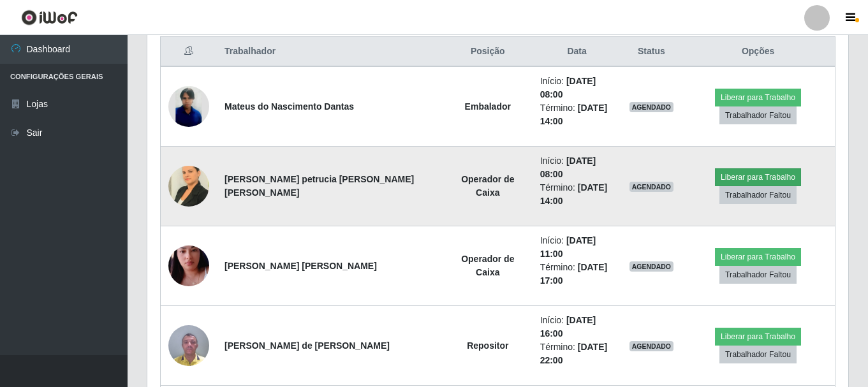 This screenshot has width=868, height=387. I want to click on th: Posição, so click(488, 52).